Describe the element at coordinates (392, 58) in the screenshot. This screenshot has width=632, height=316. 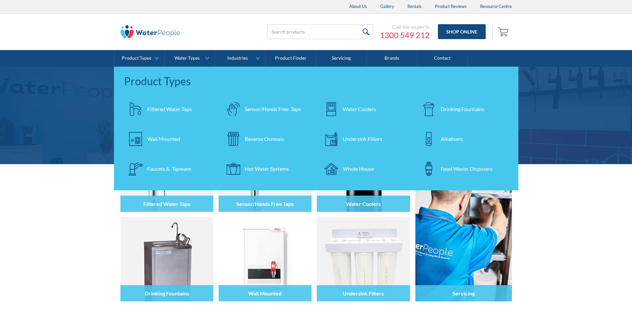
I see `a: Brands` at that location.